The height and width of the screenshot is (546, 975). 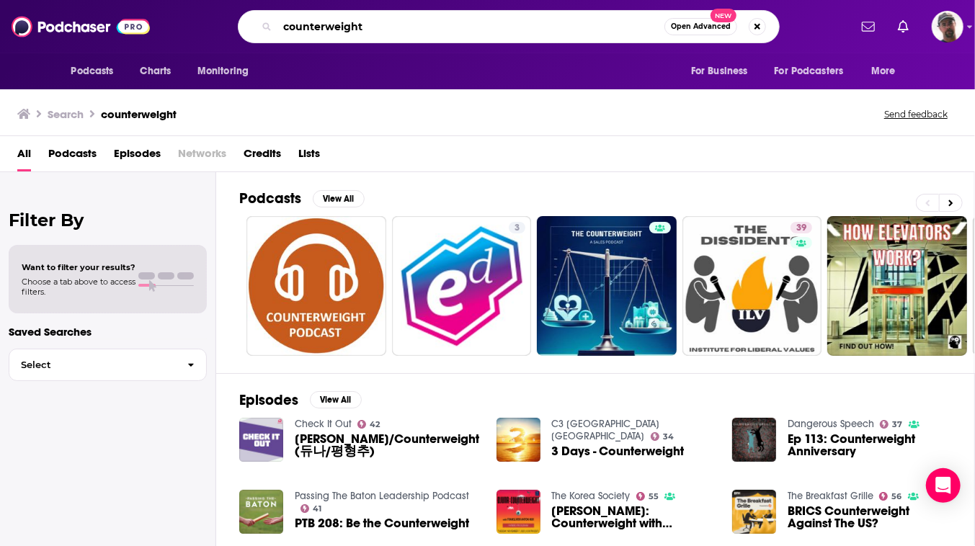 I want to click on img: 3 Days - Counterweight, so click(x=518, y=440).